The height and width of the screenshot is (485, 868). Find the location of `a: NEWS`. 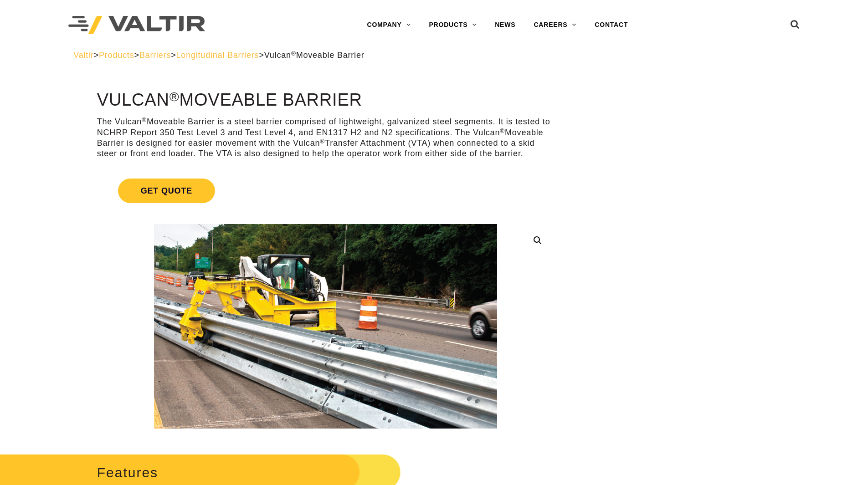

a: NEWS is located at coordinates (505, 25).